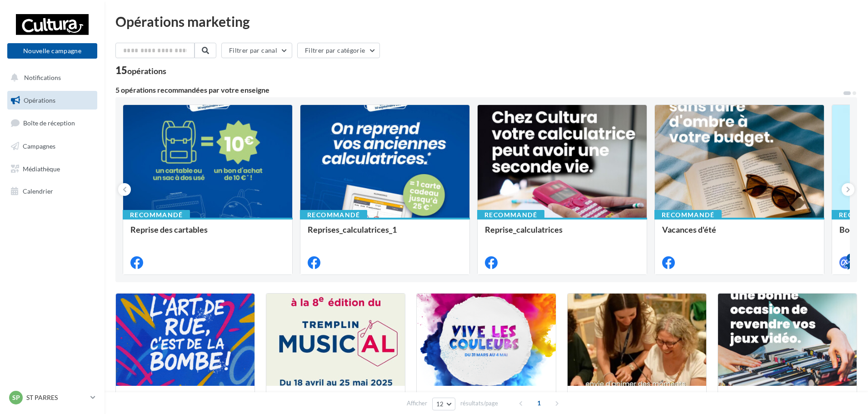 This screenshot has width=868, height=414. What do you see at coordinates (56, 397) in the screenshot?
I see `p: ST PARRES` at bounding box center [56, 397].